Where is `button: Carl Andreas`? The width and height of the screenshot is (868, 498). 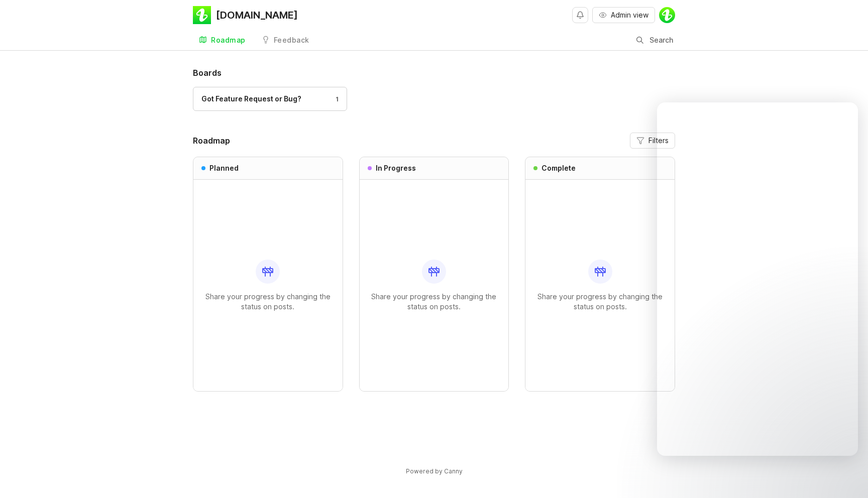 button: Carl Andreas is located at coordinates (667, 15).